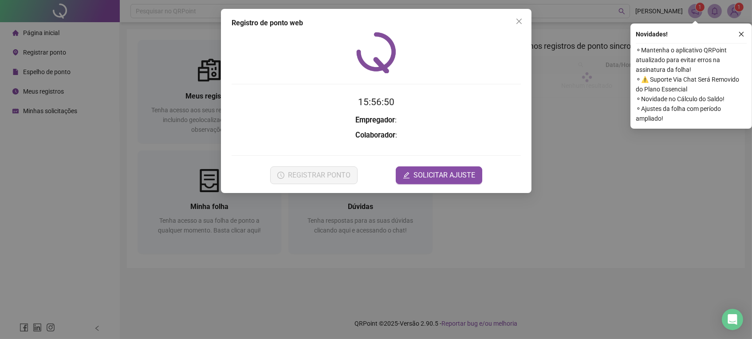  What do you see at coordinates (691, 60) in the screenshot?
I see `span: ⚬ Mantenha o aplicativo QRPoint atualizado para evitar erros na assinatura da folha!` at bounding box center [691, 60].